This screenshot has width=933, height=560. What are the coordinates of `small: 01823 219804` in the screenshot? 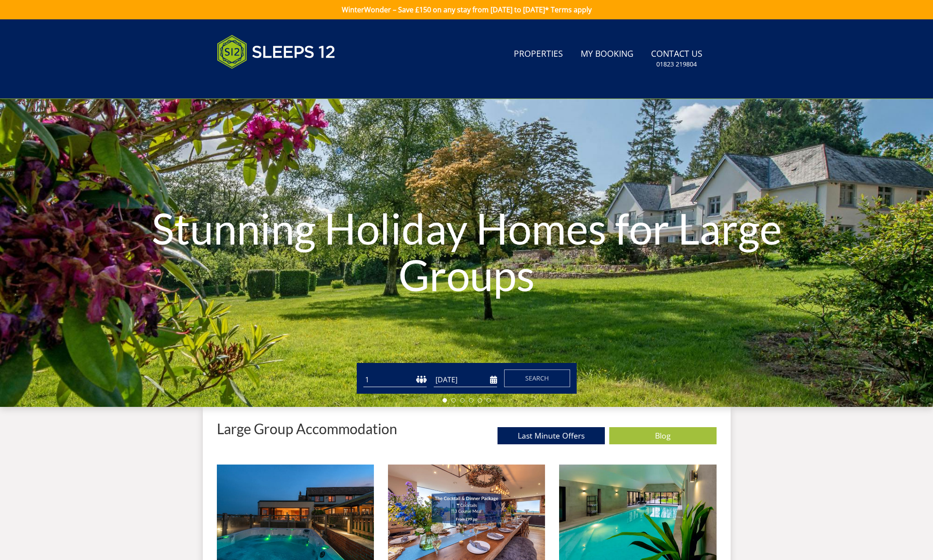 It's located at (676, 64).